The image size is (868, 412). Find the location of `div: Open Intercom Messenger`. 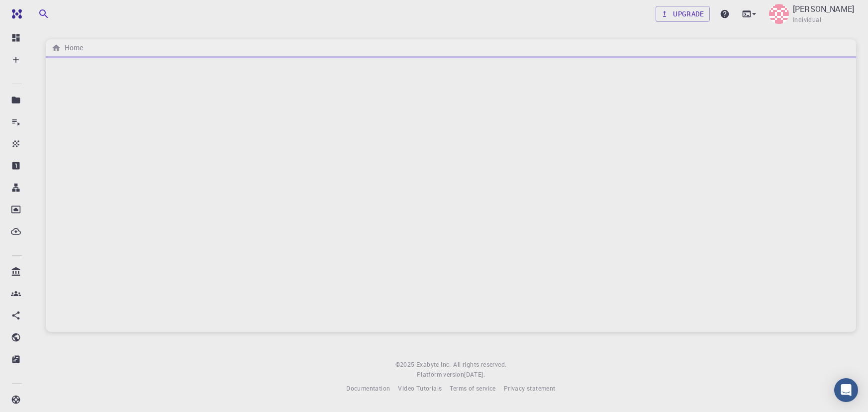

div: Open Intercom Messenger is located at coordinates (846, 390).